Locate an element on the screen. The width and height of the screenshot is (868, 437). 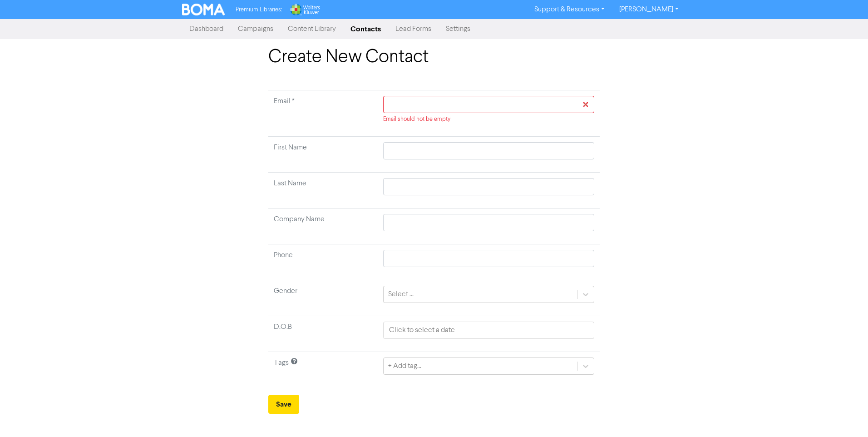
img: BOMA Logo is located at coordinates (203, 9).